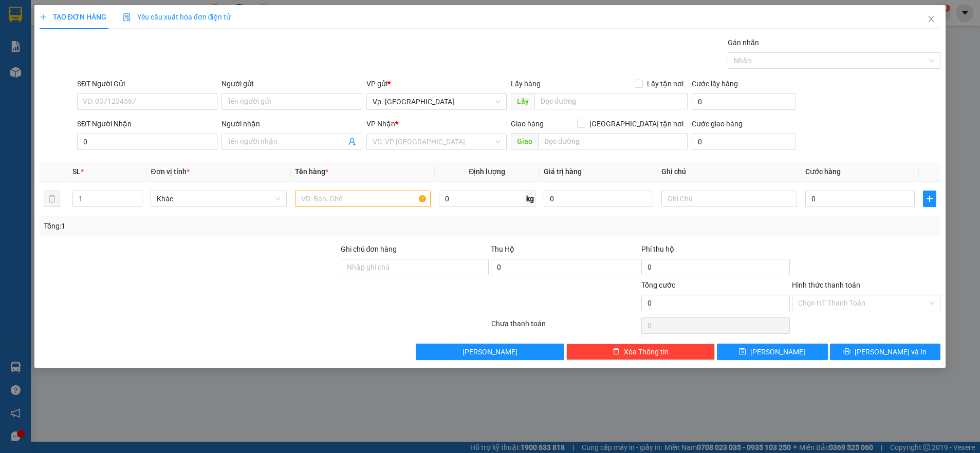  Describe the element at coordinates (147, 84) in the screenshot. I see `div: SĐT Người Gửi` at that location.